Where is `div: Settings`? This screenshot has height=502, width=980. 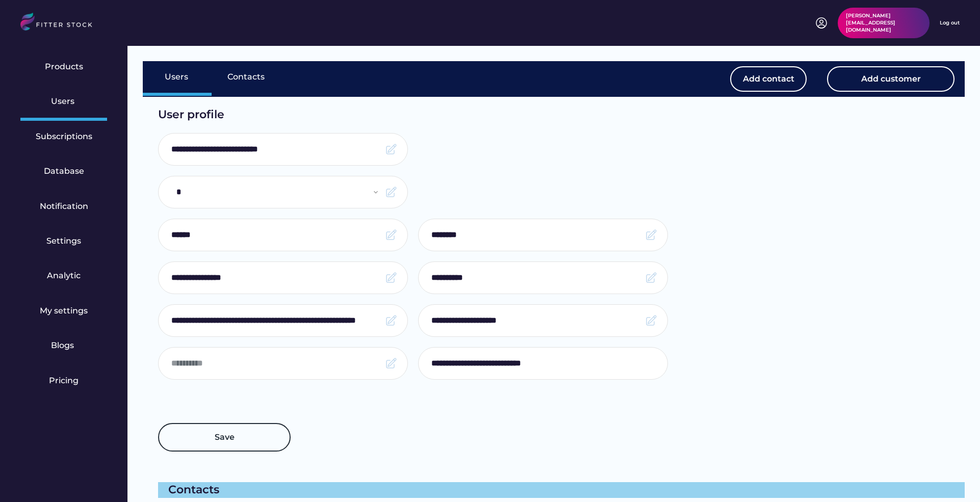
div: Settings is located at coordinates (63, 241).